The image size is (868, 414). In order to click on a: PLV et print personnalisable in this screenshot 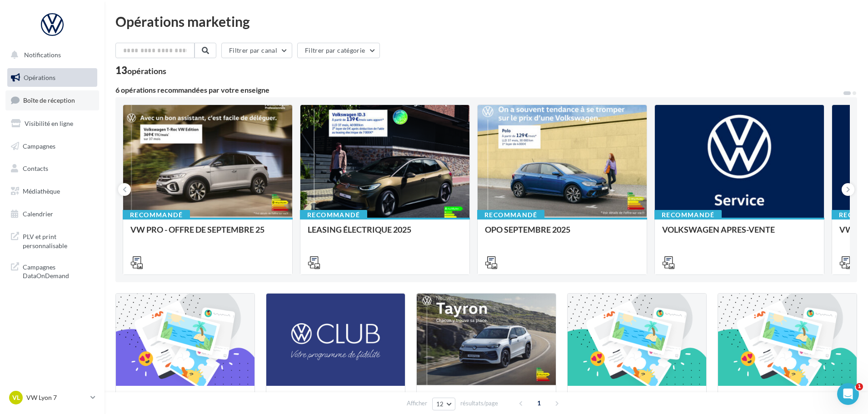, I will do `click(52, 240)`.